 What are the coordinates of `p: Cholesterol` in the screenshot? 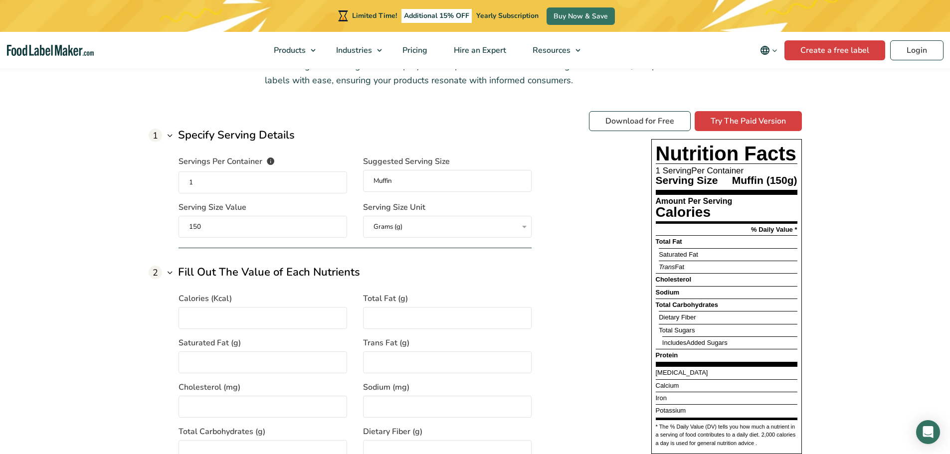 It's located at (674, 280).